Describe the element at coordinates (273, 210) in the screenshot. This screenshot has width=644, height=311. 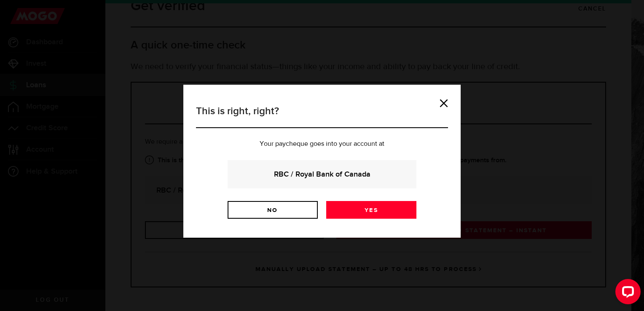
I see `a: No` at that location.